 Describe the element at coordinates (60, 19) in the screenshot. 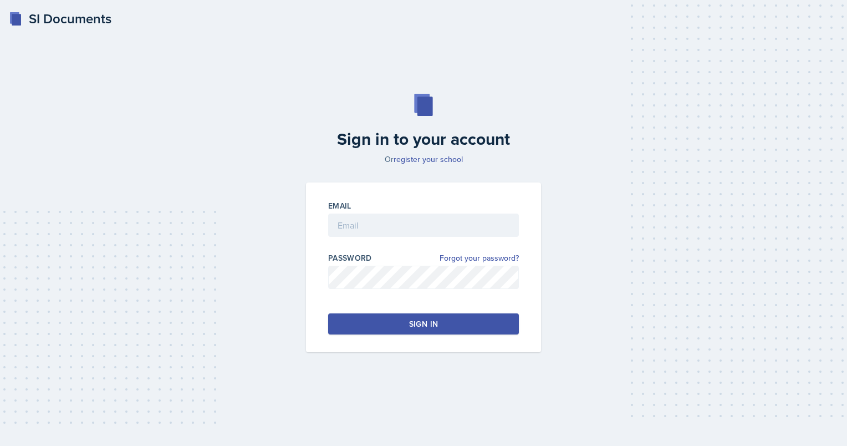

I see `div: SI Documents` at that location.